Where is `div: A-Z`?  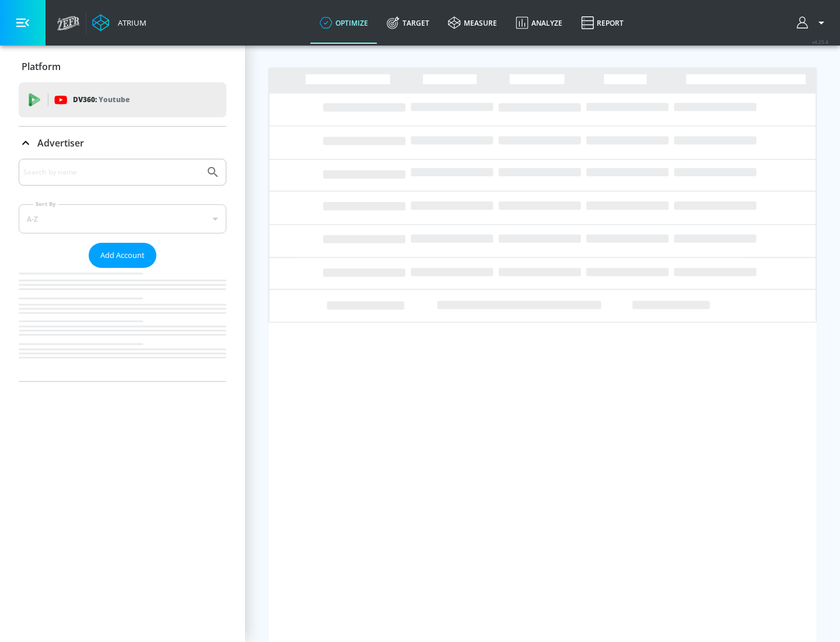
div: A-Z is located at coordinates (123, 219).